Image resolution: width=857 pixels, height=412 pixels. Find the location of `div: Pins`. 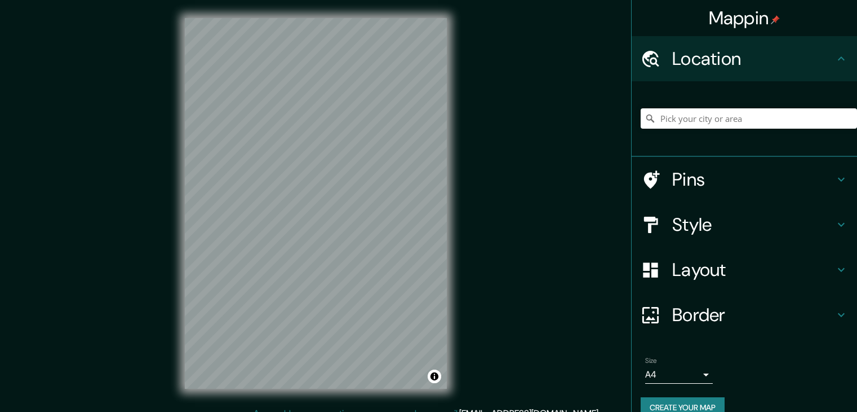

div: Pins is located at coordinates (745, 179).